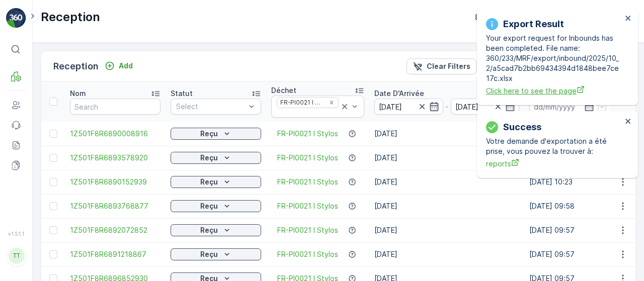  What do you see at coordinates (78, 93) in the screenshot?
I see `p: Nom` at bounding box center [78, 93].